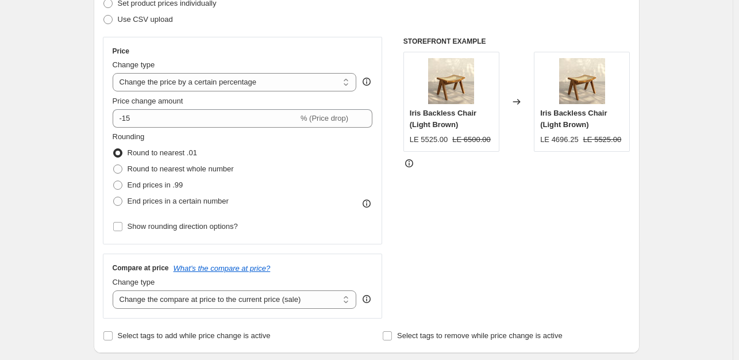  What do you see at coordinates (181, 168) in the screenshot?
I see `span: Round to nearest whole number` at bounding box center [181, 168].